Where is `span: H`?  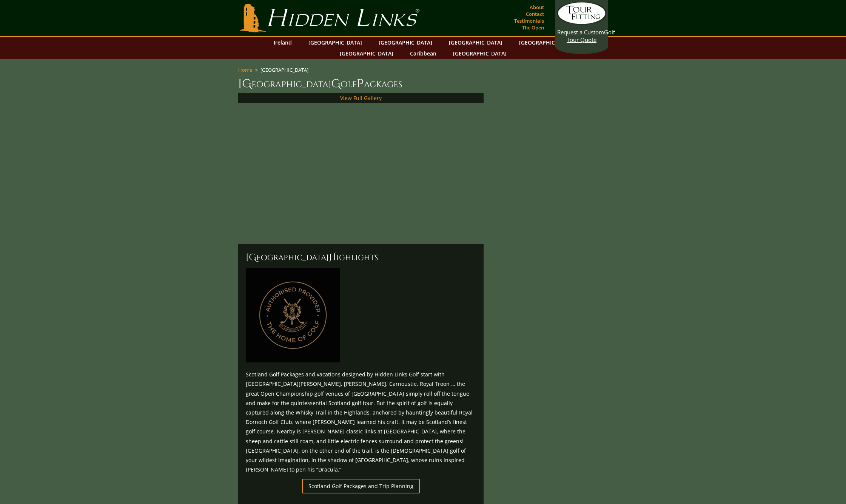 span: H is located at coordinates (333, 258).